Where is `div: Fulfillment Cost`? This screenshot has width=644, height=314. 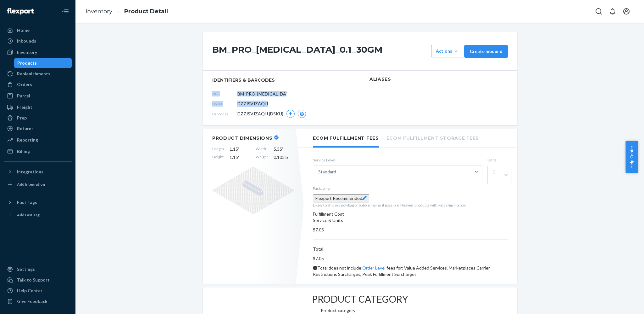
div: Fulfillment Cost is located at coordinates (410, 214).